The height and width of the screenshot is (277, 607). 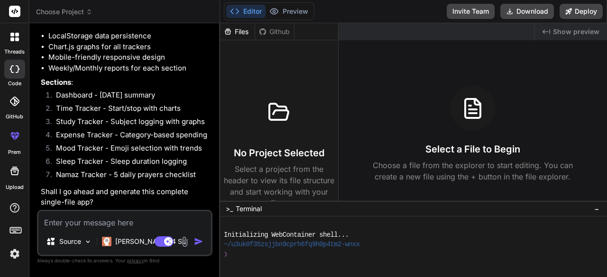 I want to click on button: Download, so click(x=527, y=11).